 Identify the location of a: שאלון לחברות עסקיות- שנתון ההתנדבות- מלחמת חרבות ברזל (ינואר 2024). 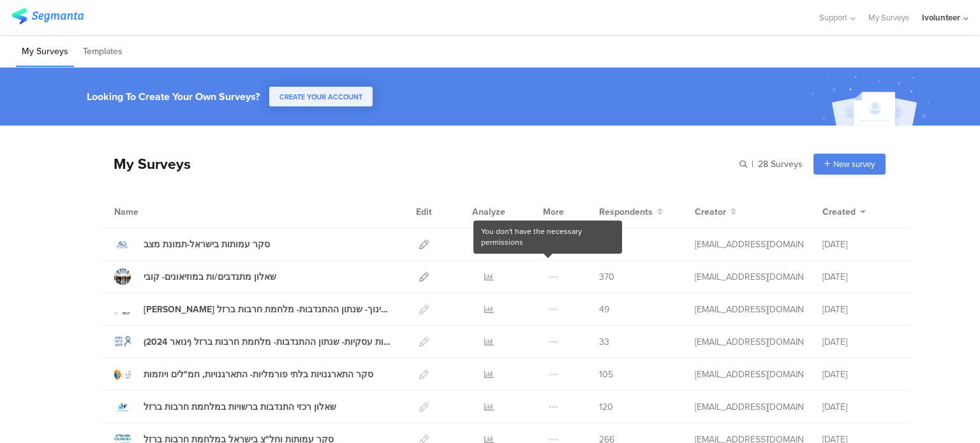
(252, 342).